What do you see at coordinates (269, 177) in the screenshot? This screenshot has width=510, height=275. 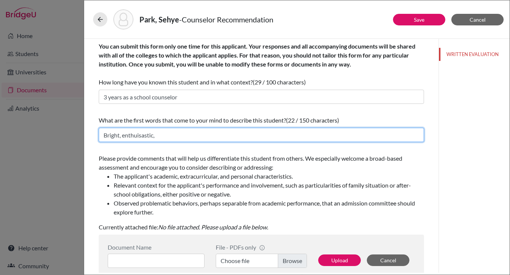 I see `li: The applicant's academic, extracurricular, and personal characteristics.` at bounding box center [269, 177].